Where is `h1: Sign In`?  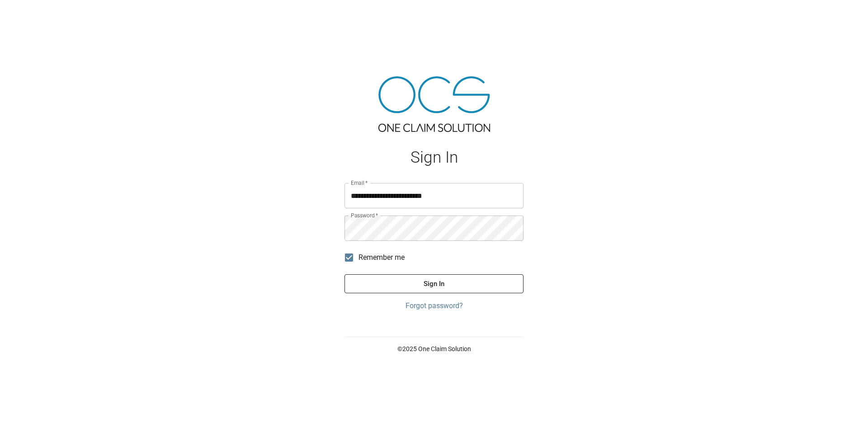 h1: Sign In is located at coordinates (434, 157).